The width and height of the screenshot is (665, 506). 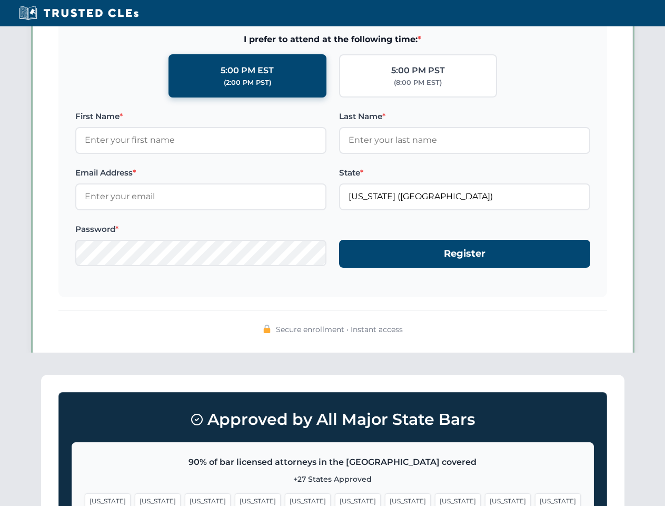 I want to click on div: 5:00 PM EST, so click(x=247, y=71).